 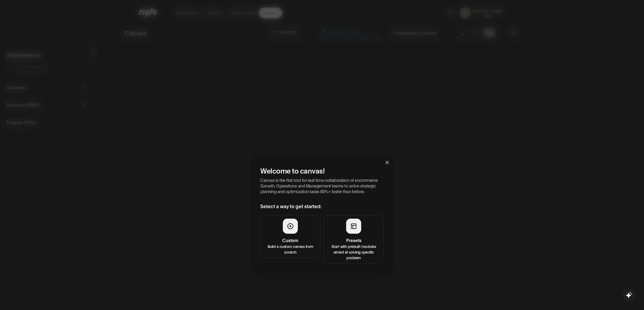 I want to click on button: PresetsStart with prebuilt modules aimed at solving specific problem, so click(x=354, y=239).